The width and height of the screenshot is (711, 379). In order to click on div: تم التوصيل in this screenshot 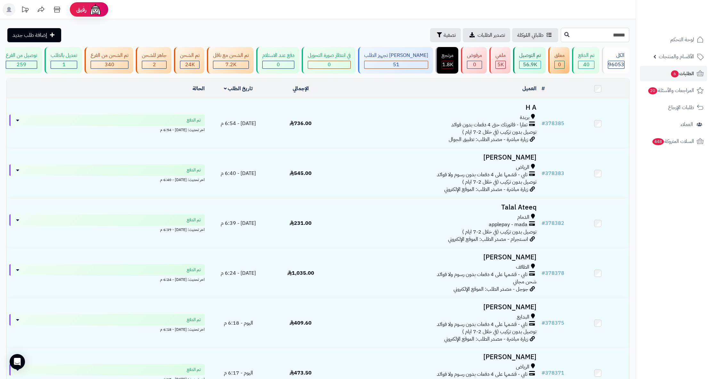, I will do `click(530, 55)`.